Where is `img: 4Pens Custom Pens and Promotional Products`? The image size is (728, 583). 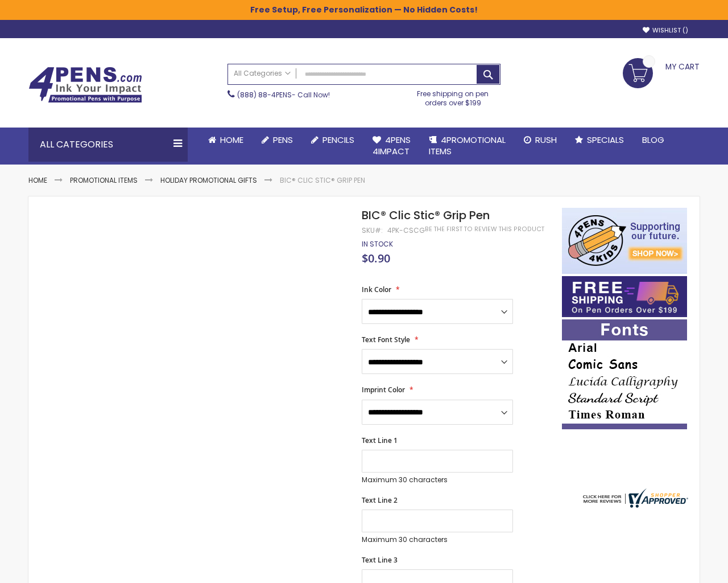
img: 4Pens Custom Pens and Promotional Products is located at coordinates (85, 85).